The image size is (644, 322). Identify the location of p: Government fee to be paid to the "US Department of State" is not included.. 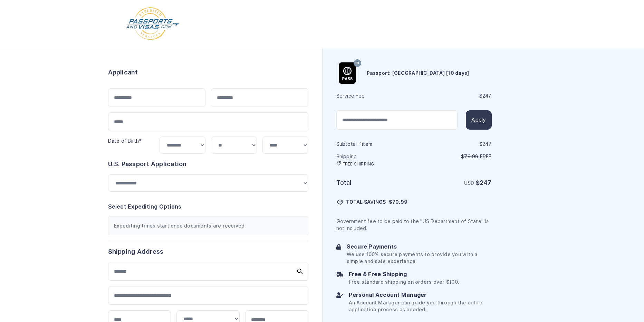
(414, 225).